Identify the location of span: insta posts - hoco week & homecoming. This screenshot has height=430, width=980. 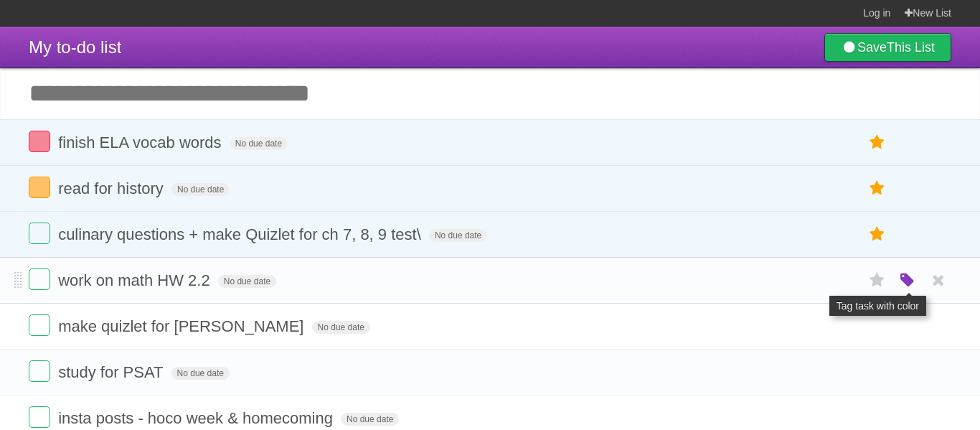
(197, 417).